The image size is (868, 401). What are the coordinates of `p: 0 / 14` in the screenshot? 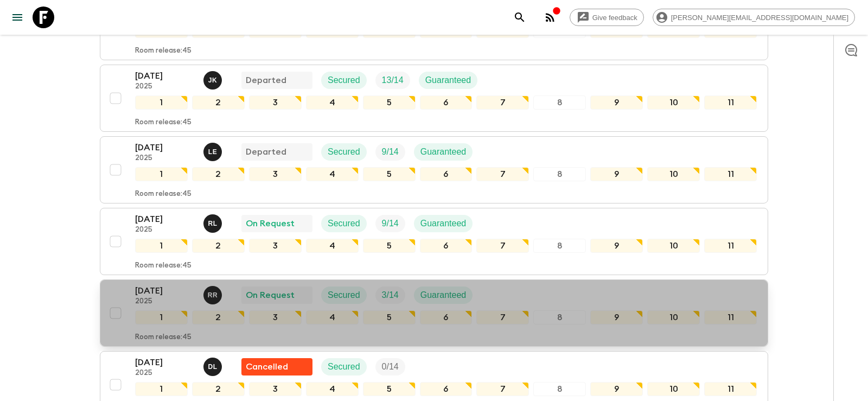 It's located at (391, 367).